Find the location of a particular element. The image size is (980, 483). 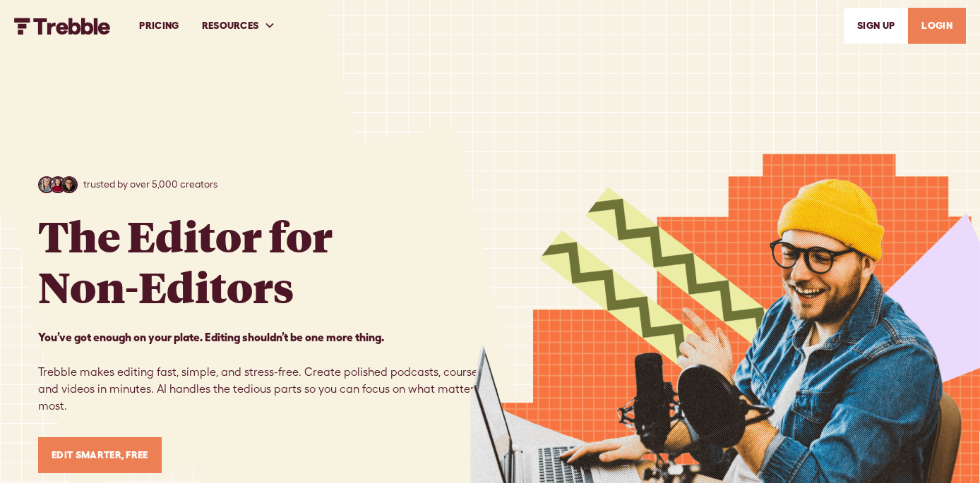

p: trusted by over 5,000 creators is located at coordinates (151, 184).